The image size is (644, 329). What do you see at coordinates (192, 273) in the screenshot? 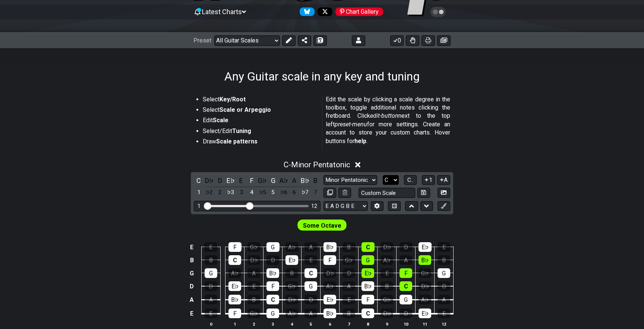
I see `td: G` at bounding box center [192, 273].